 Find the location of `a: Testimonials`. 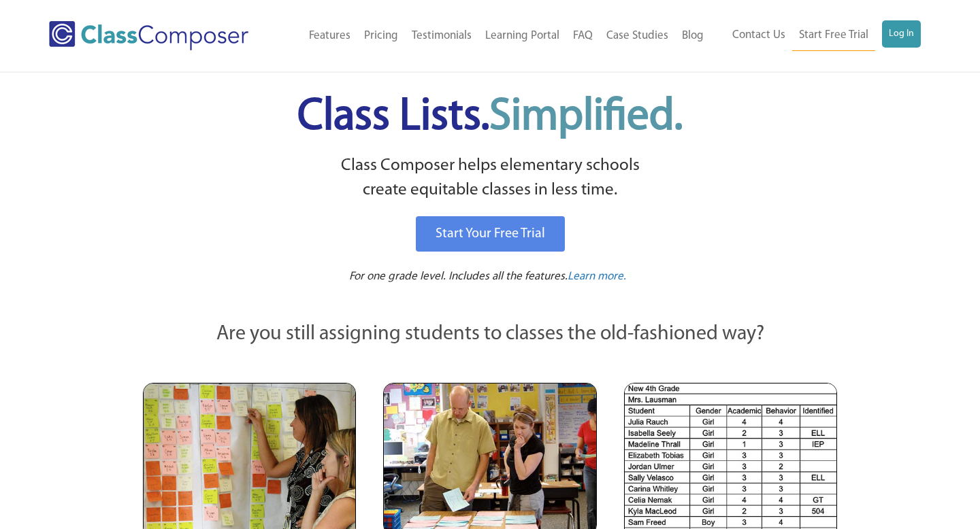

a: Testimonials is located at coordinates (441, 36).